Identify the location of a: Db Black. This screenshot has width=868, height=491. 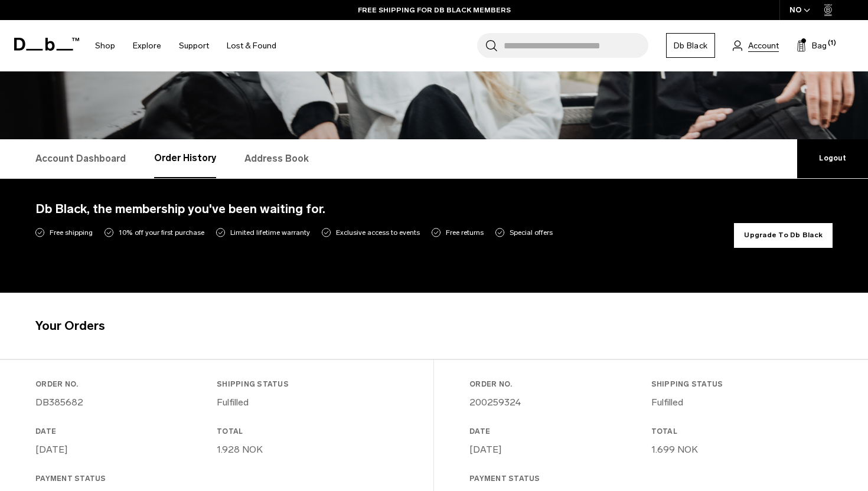
(690, 46).